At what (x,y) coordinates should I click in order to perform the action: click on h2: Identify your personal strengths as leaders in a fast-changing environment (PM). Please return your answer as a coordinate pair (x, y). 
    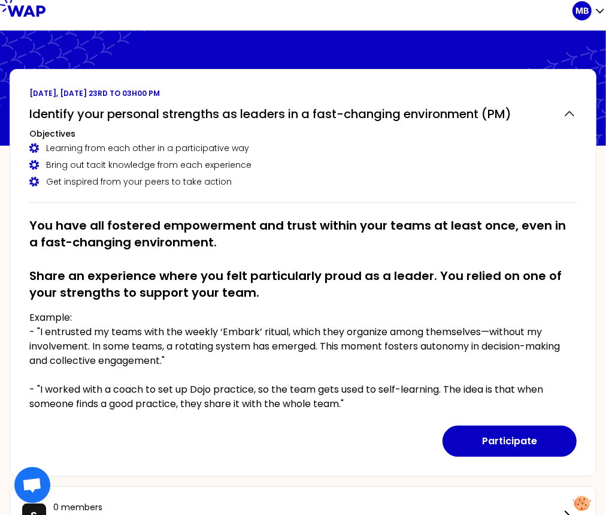
    Looking at the image, I should click on (270, 114).